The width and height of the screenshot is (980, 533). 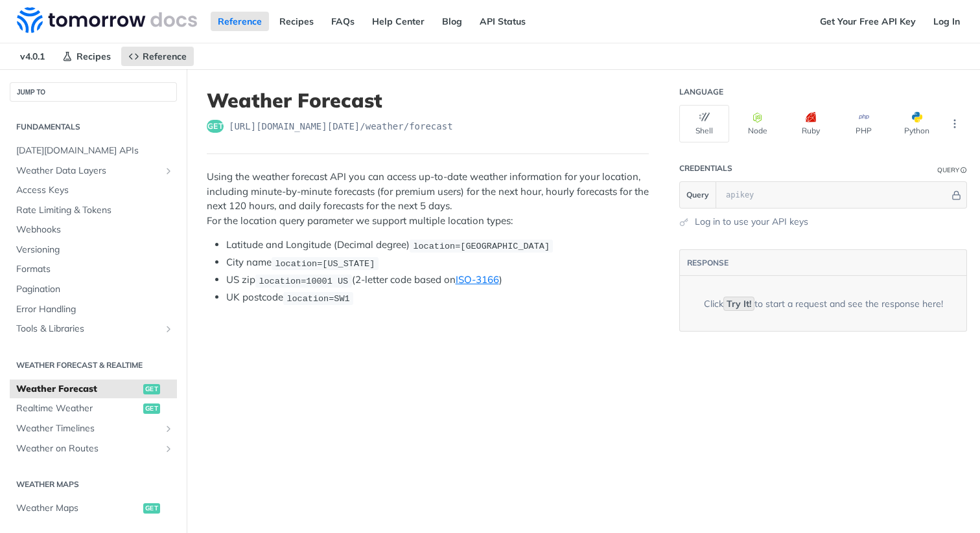 I want to click on div: Query, so click(x=948, y=170).